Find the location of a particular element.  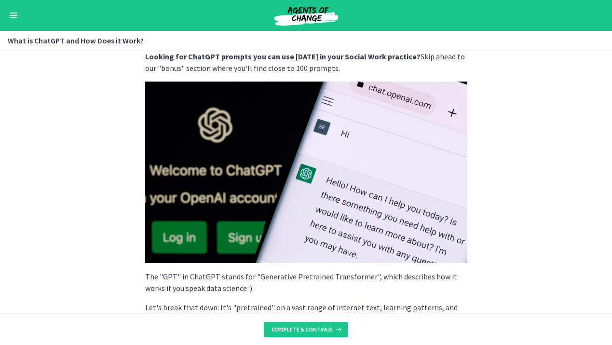

p: Let's break that down: It's "pretrained" on a vast range of internet text, learning patterns, and... is located at coordinates (306, 319).